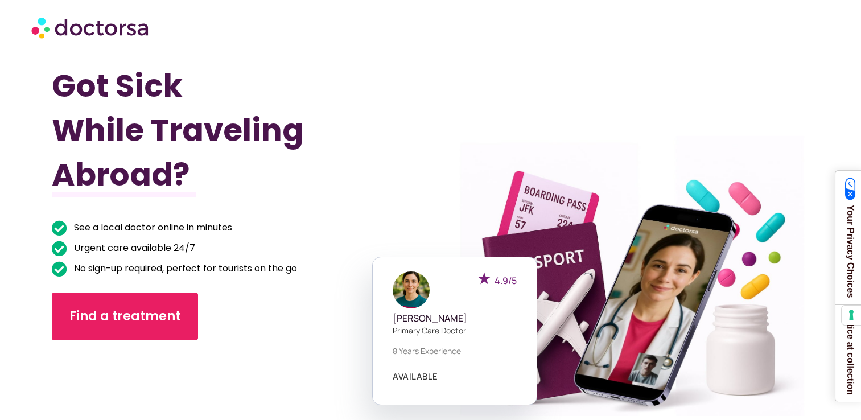 Image resolution: width=861 pixels, height=420 pixels. Describe the element at coordinates (455, 350) in the screenshot. I see `p: 8 years experience` at that location.